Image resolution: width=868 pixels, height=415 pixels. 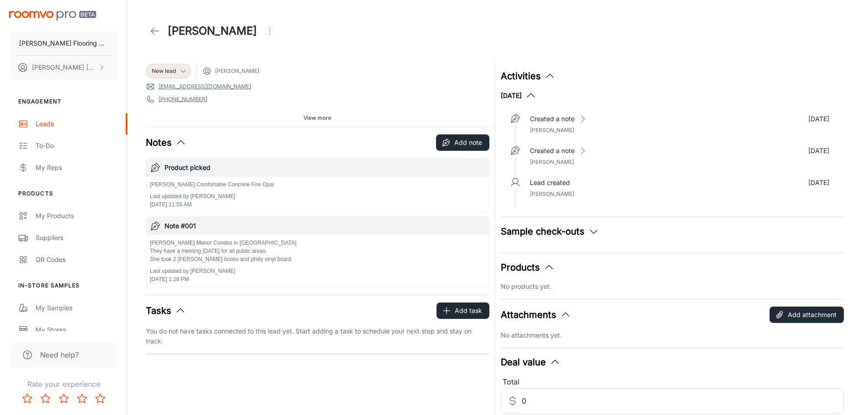 I want to click on p: No attachments yet., so click(x=673, y=335).